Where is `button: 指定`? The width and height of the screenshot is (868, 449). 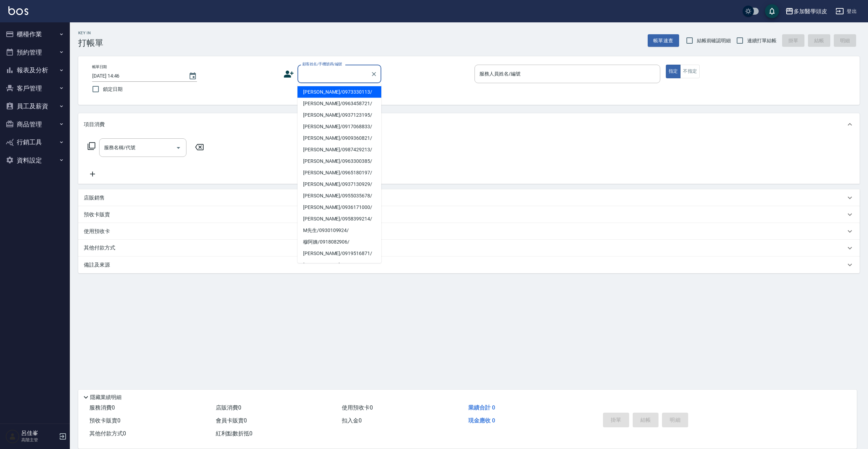 button: 指定 is located at coordinates (673, 71).